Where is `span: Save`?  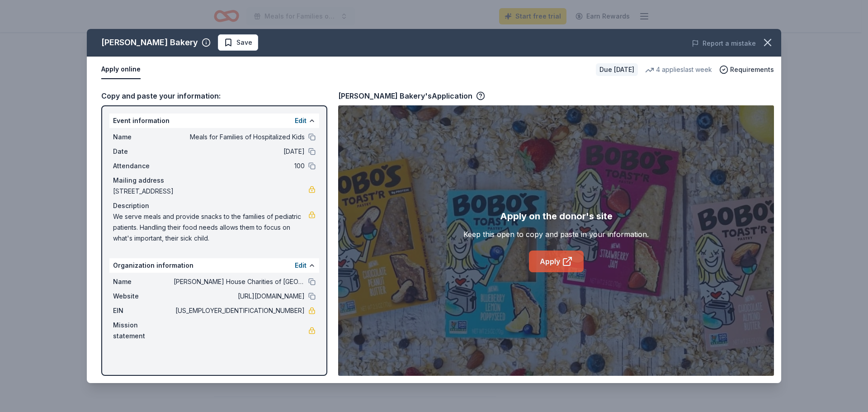 span: Save is located at coordinates (244, 43).